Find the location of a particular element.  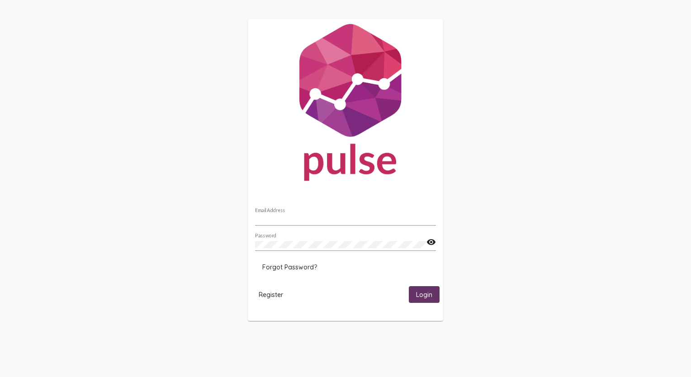

button: Register is located at coordinates (271, 295).